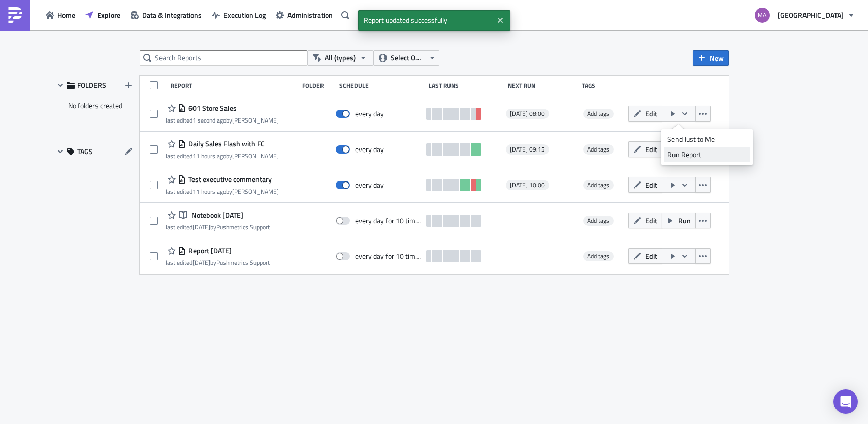  Describe the element at coordinates (166, 15) in the screenshot. I see `a: Data & Integrations` at that location.